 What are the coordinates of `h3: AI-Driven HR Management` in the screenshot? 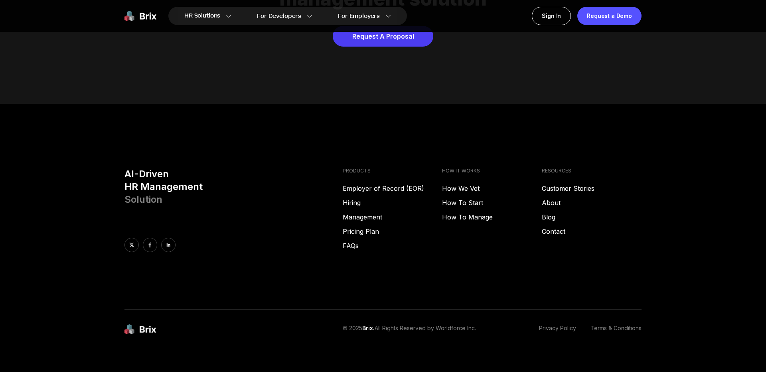 It's located at (230, 187).